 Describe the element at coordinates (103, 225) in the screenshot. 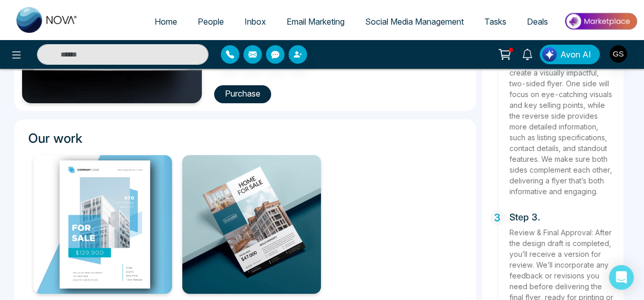

I see `img: eMebH1731533278.jpg` at that location.